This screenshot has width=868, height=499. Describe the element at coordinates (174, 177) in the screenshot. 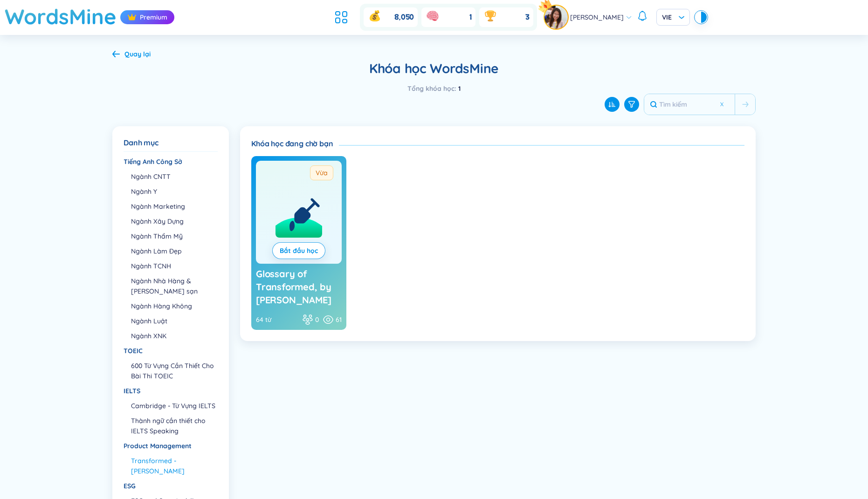

I see `li: Ngành CNTT` at that location.